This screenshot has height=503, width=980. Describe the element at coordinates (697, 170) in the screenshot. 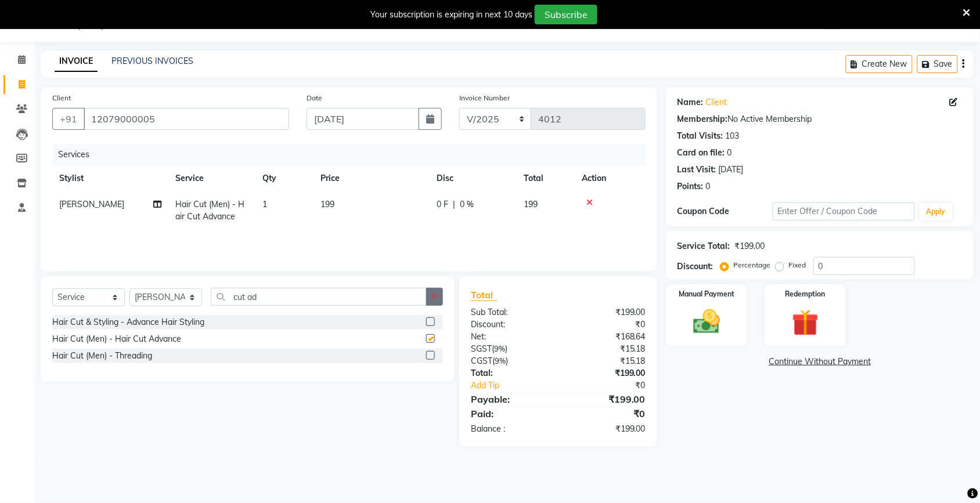

I see `div: Last Visit:` at that location.